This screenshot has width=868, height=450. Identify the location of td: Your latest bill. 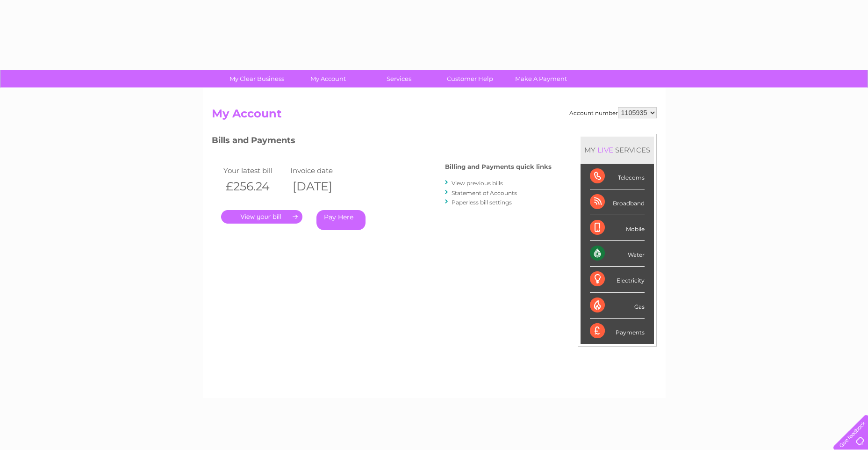
(254, 171).